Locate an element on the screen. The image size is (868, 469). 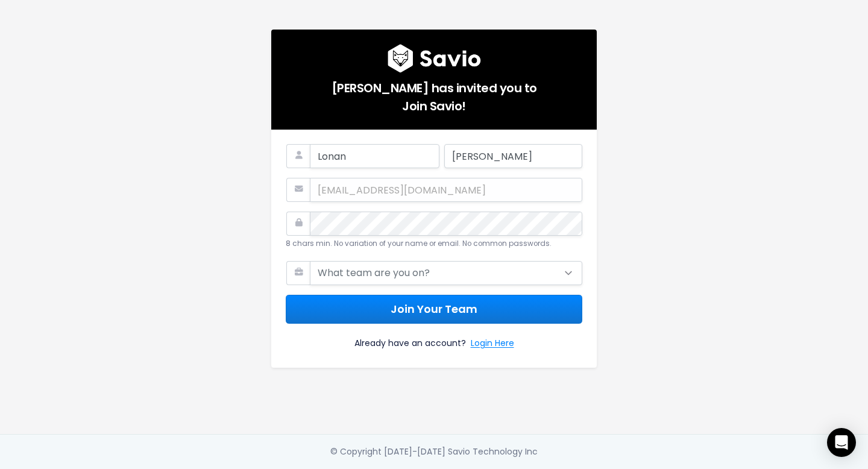
button: Join Your Team is located at coordinates (434, 309).